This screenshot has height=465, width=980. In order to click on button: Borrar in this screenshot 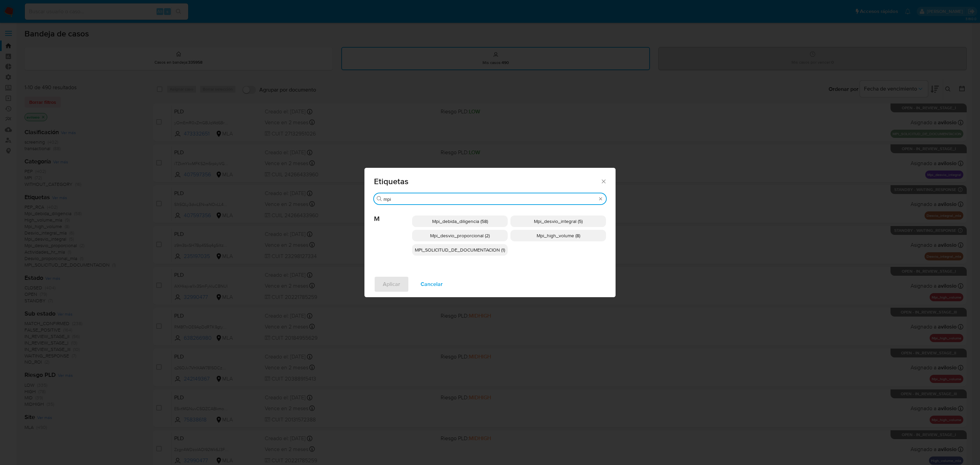, I will do `click(601, 198)`.